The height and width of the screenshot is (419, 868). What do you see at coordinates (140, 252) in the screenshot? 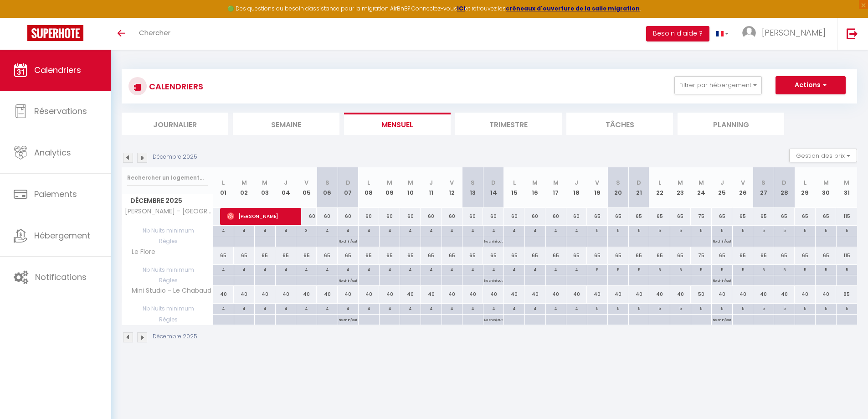
I see `span: Le Flore` at bounding box center [140, 252].